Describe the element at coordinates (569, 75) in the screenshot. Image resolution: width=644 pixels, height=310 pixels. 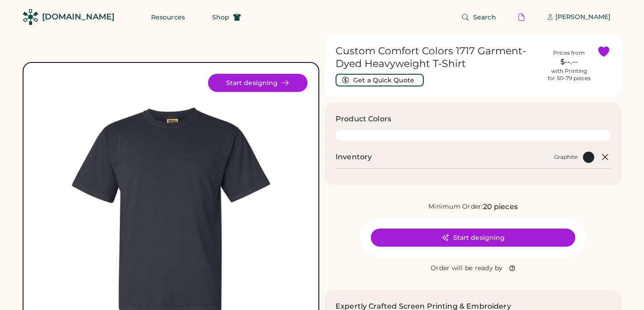
I see `div: with Printing for 50-79 pieces` at that location.